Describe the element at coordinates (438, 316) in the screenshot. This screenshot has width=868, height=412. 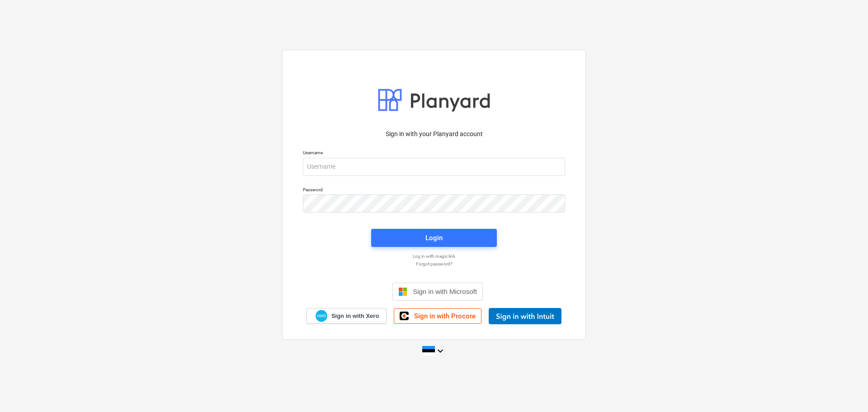
I see `a: Sign in with Procore` at that location.